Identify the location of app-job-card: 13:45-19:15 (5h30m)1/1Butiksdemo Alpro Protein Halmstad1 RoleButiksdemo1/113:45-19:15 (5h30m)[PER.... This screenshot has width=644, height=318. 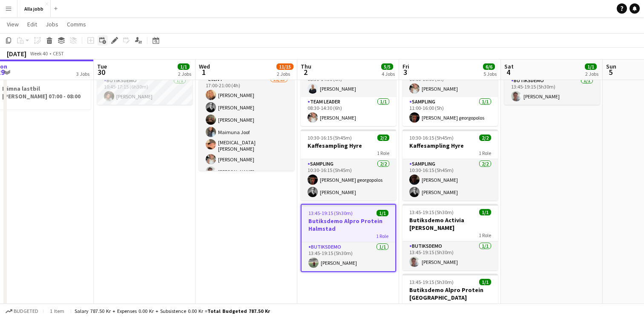
(348, 237).